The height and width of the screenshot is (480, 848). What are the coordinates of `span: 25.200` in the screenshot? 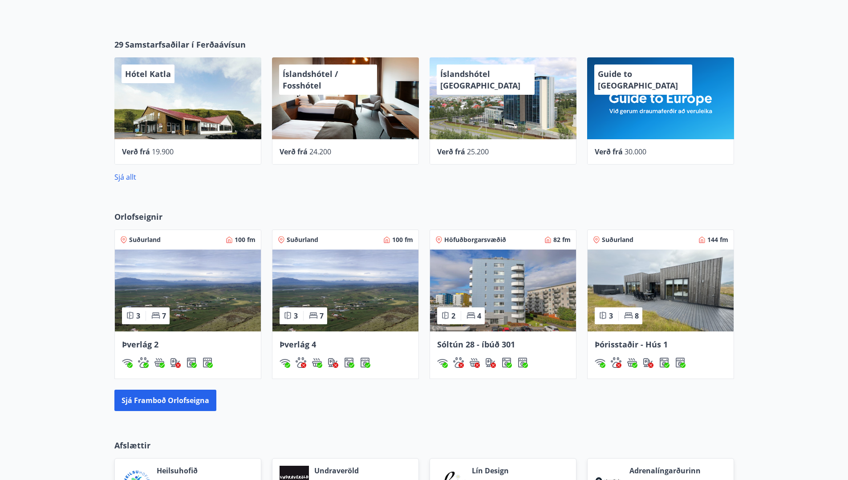 It's located at (478, 152).